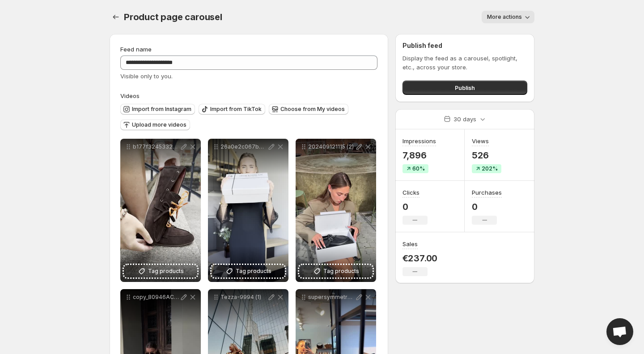 This screenshot has height=354, width=644. I want to click on a: Open chat, so click(620, 332).